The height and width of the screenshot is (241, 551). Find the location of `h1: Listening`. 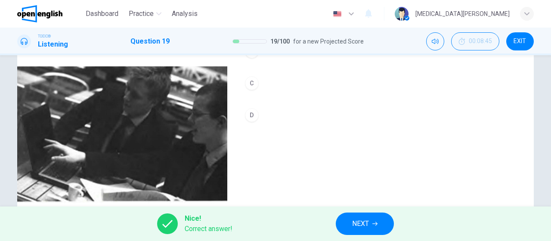

h1: Listening is located at coordinates (53, 44).